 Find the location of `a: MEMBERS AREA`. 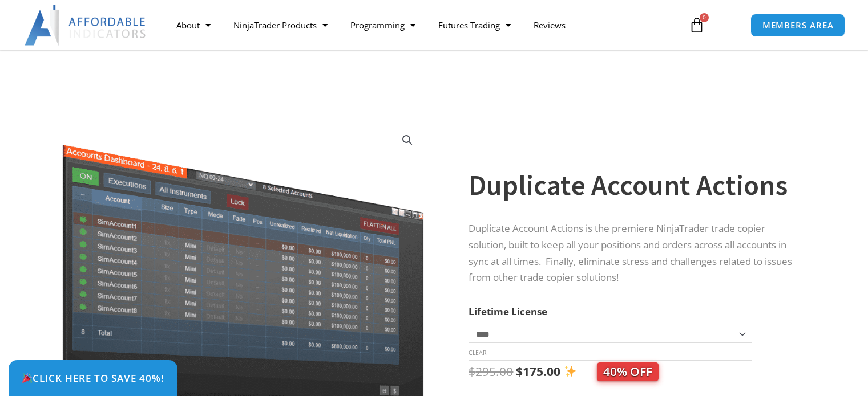

a: MEMBERS AREA is located at coordinates (798, 25).